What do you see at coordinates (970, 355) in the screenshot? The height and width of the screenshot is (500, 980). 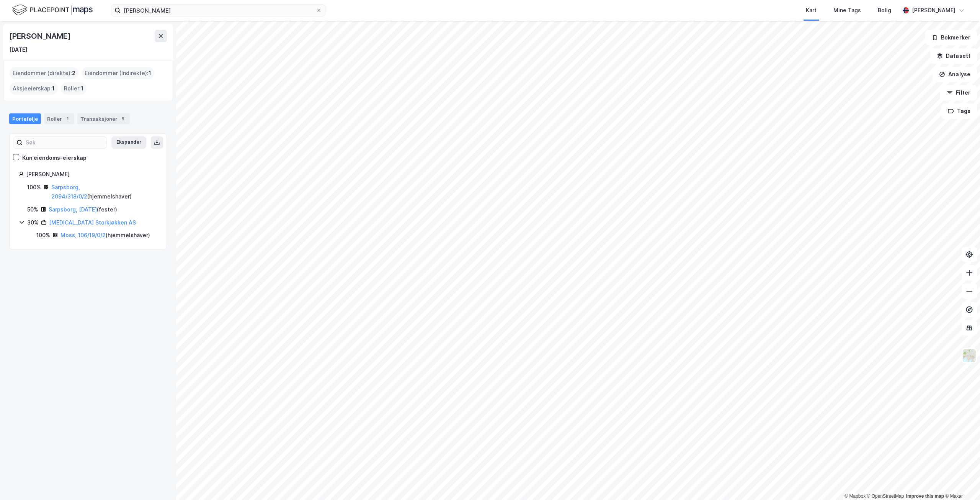 I see `img: Z` at bounding box center [970, 355].